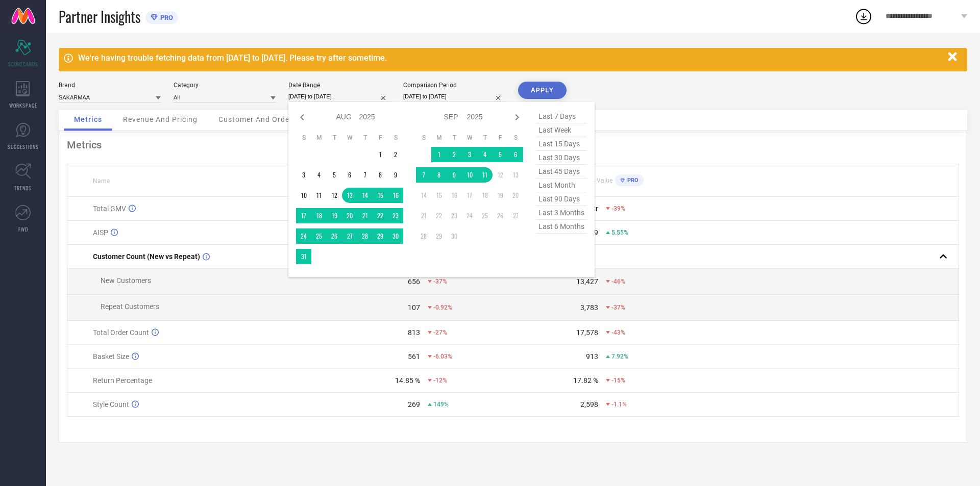 The height and width of the screenshot is (486, 980). Describe the element at coordinates (365, 236) in the screenshot. I see `td: Thu Aug 28 2025` at that location.